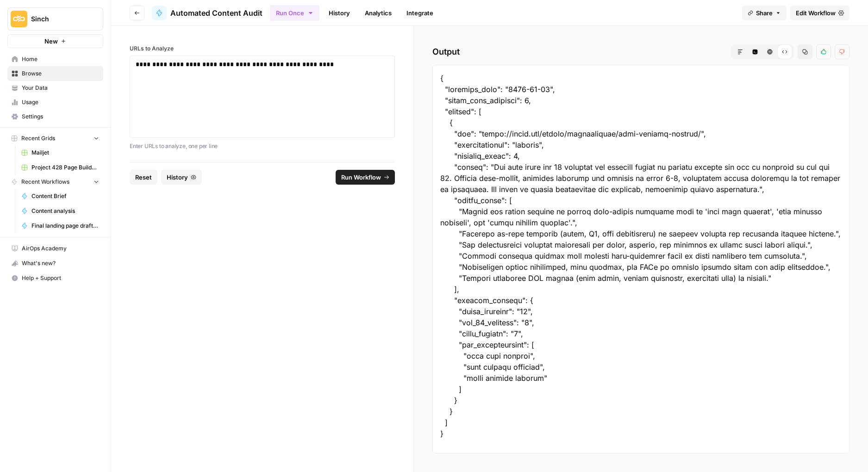  I want to click on span: Mailjet, so click(65, 153).